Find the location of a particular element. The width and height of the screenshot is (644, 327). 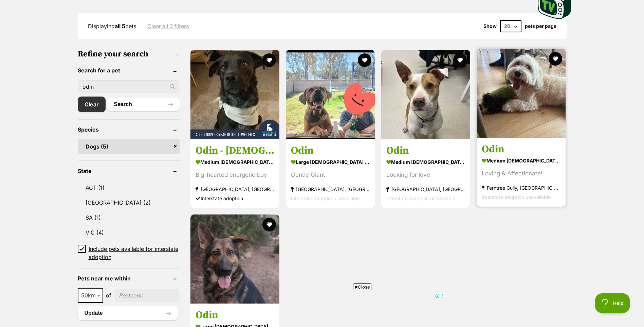

header: Search for a pet is located at coordinates (129, 71).